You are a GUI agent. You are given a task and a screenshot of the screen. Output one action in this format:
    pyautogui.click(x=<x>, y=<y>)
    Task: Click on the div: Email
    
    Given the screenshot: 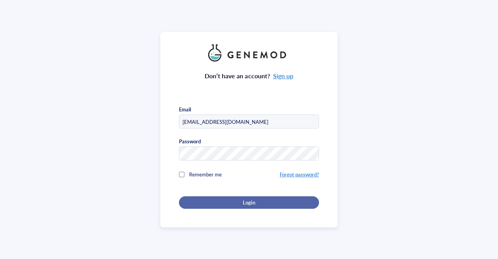 What is the action you would take?
    pyautogui.click(x=185, y=109)
    